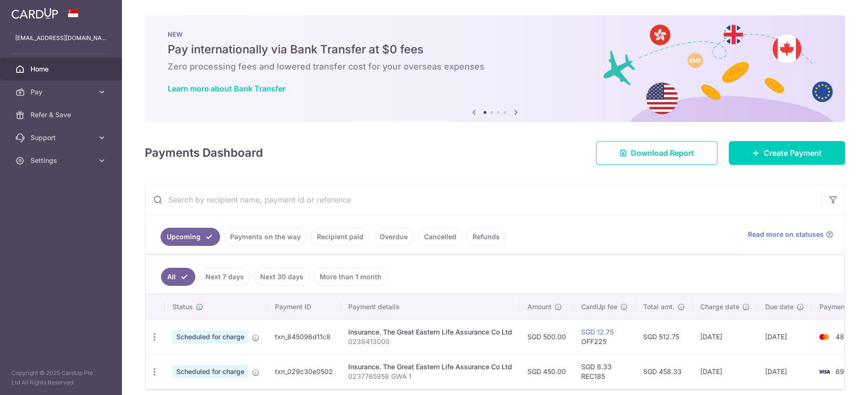 The width and height of the screenshot is (868, 395). What do you see at coordinates (539, 307) in the screenshot?
I see `span: Amount` at bounding box center [539, 307].